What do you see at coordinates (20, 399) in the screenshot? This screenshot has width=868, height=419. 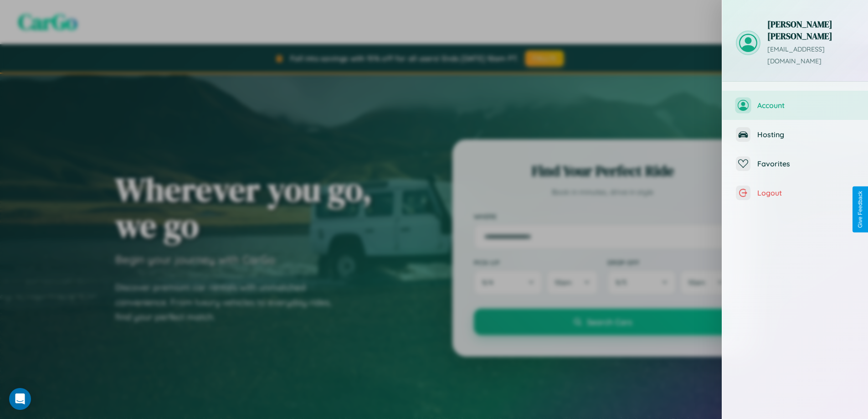 I see `div: Open Intercom Messenger` at bounding box center [20, 399].